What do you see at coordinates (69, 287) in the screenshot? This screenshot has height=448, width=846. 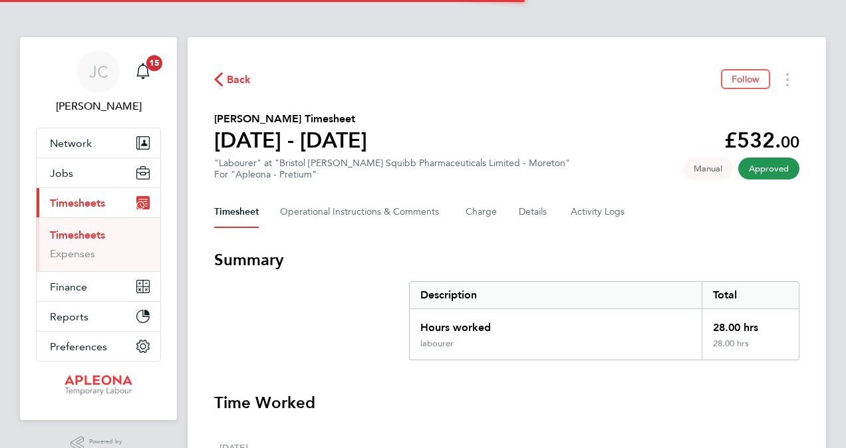 I see `span: Finance` at bounding box center [69, 287].